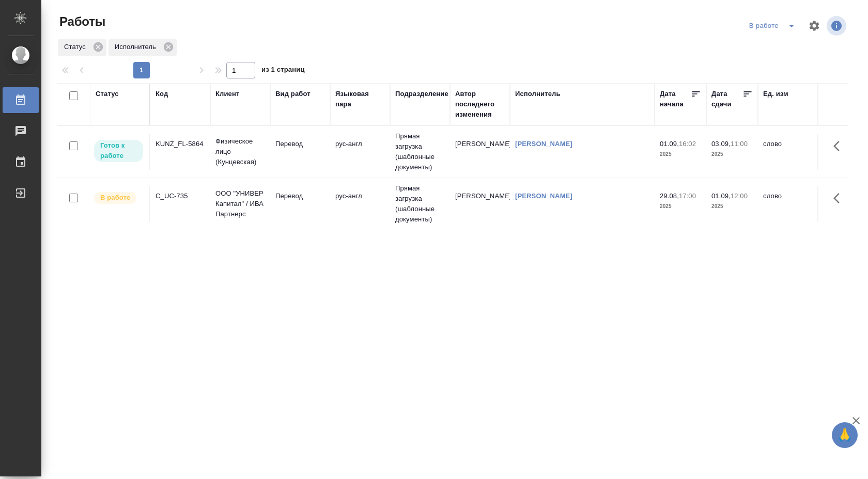 The width and height of the screenshot is (868, 479). Describe the element at coordinates (815, 26) in the screenshot. I see `span: Настроить таблицу` at that location.